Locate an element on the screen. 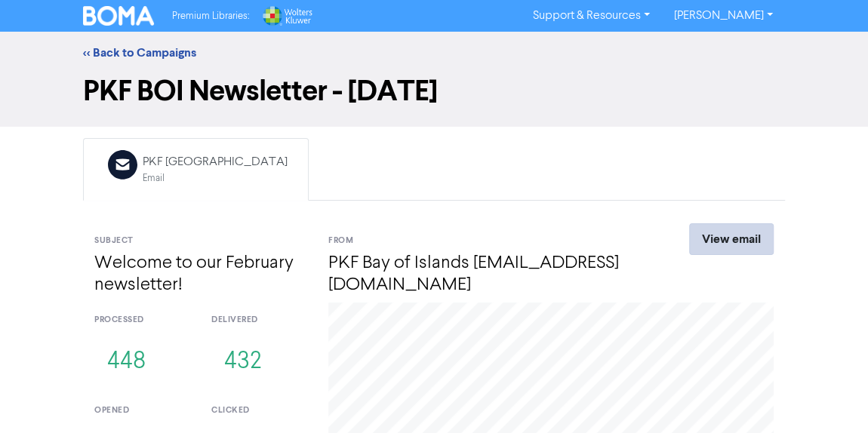 This screenshot has height=433, width=868. div: delivered is located at coordinates (258, 320).